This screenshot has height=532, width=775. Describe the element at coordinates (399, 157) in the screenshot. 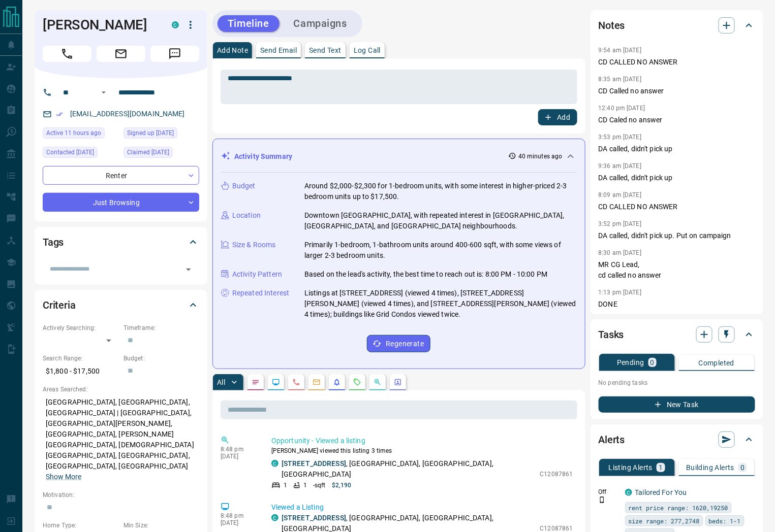

I see `div: Activity Summary40 minutes ago` at that location.